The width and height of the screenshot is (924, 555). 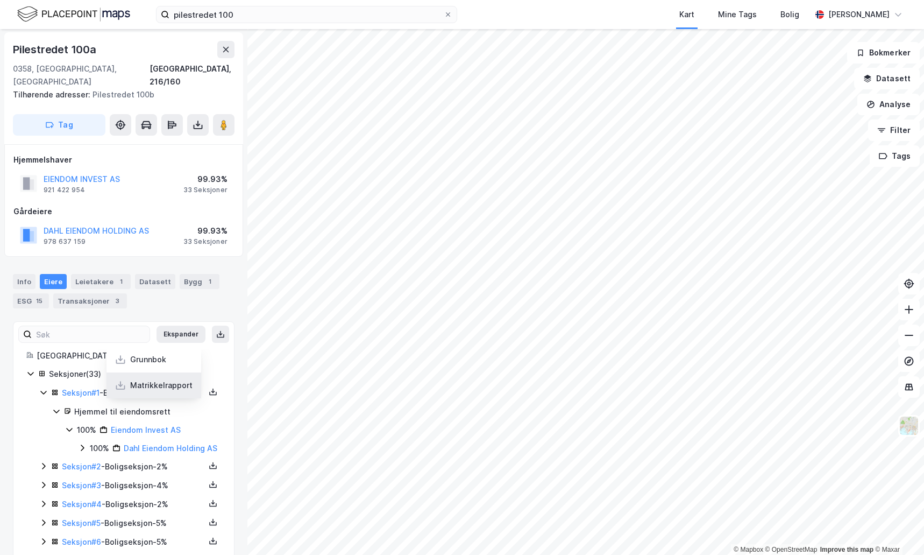 What do you see at coordinates (59, 125) in the screenshot?
I see `button: Tag` at bounding box center [59, 125].